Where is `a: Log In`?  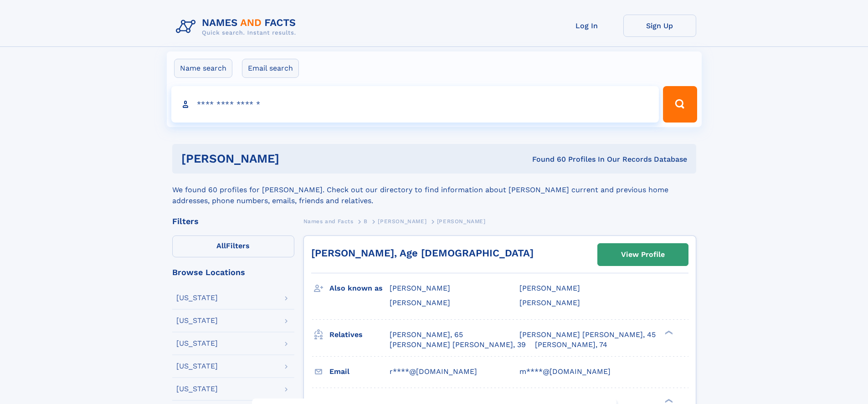 a: Log In is located at coordinates (587, 25).